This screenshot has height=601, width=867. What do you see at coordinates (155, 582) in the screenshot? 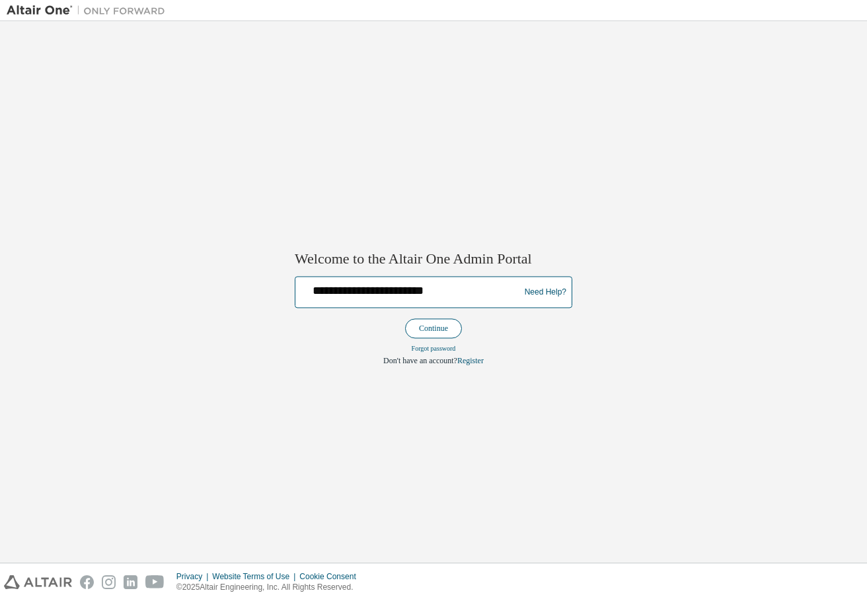
I see `img: youtube.svg` at bounding box center [155, 582].